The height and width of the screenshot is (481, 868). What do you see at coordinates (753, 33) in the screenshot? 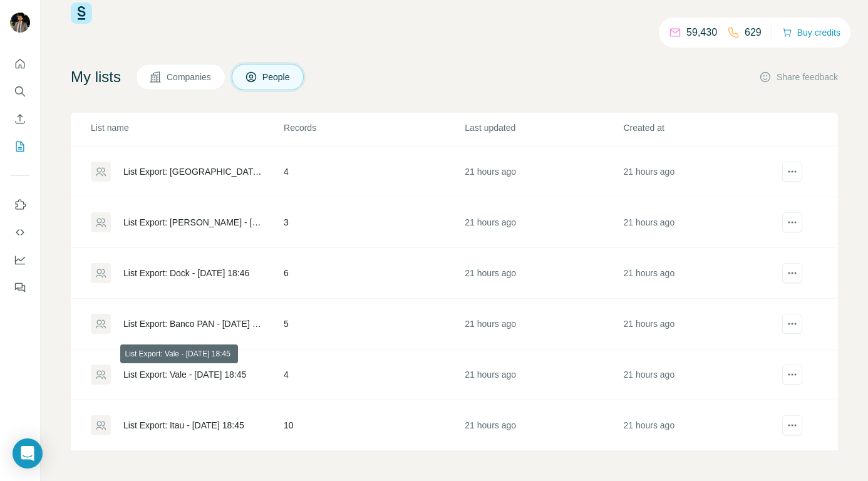
I see `p: 629` at bounding box center [753, 33].